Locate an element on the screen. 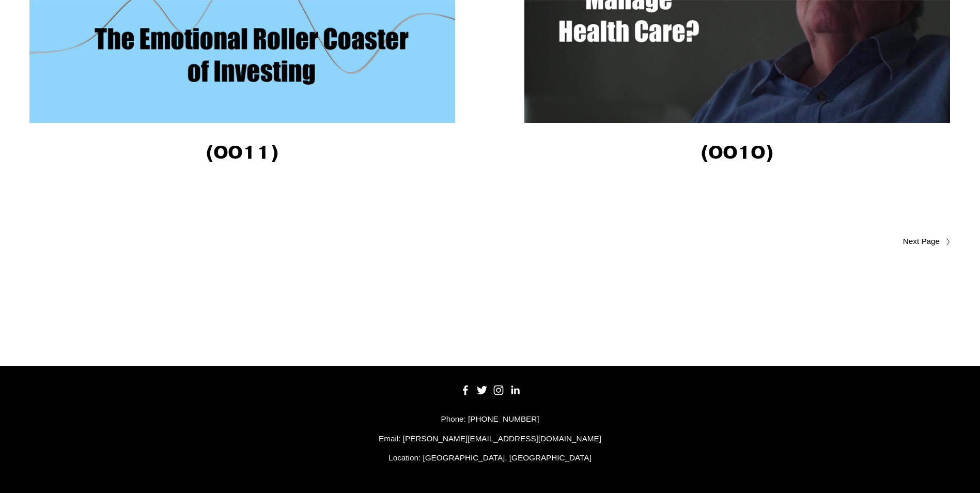  strong: (0010) is located at coordinates (737, 152).